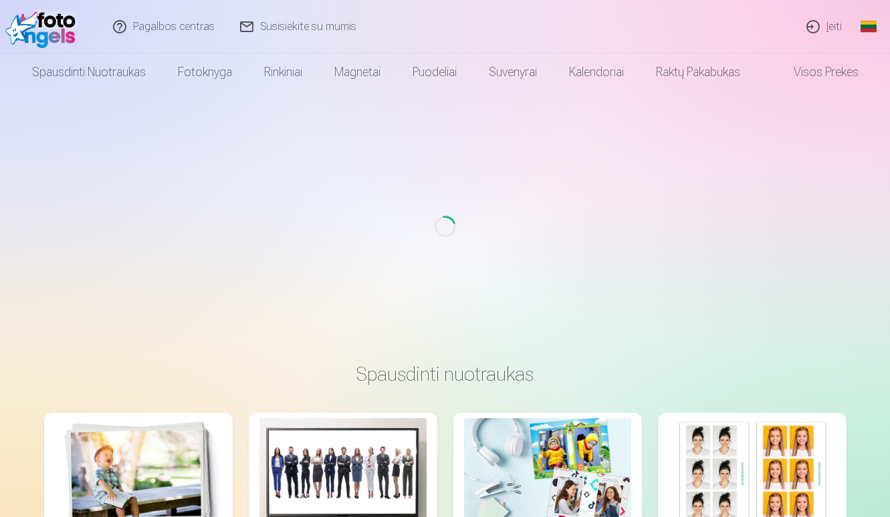 The height and width of the screenshot is (517, 890). Describe the element at coordinates (89, 72) in the screenshot. I see `a: Spausdinti nuotraukas` at that location.